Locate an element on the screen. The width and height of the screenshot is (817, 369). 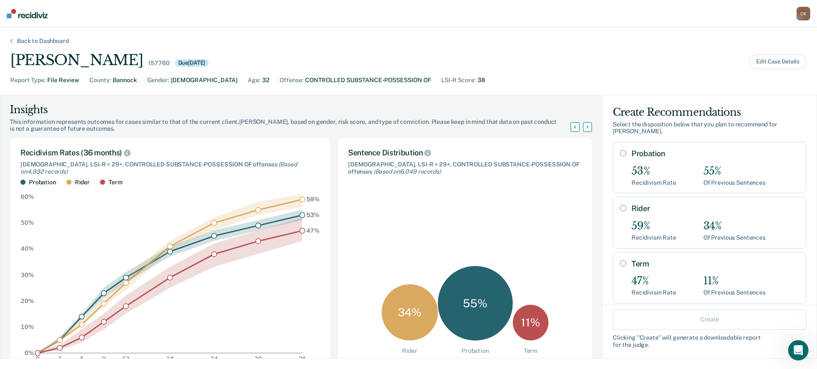
text: 36 is located at coordinates (303, 359).